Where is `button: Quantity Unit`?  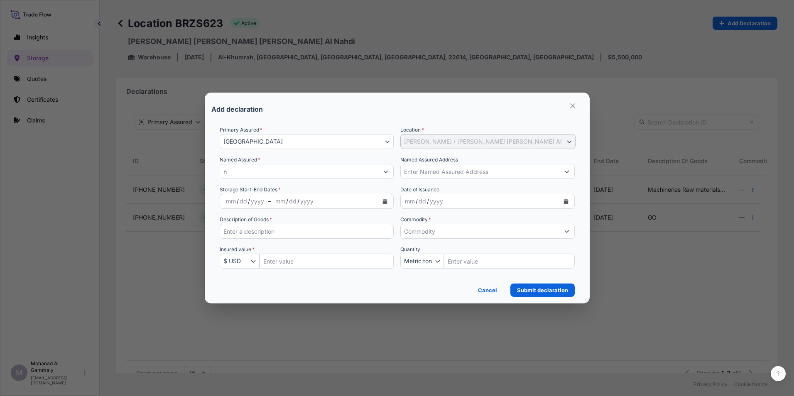
button: Quantity Unit is located at coordinates (422, 261).